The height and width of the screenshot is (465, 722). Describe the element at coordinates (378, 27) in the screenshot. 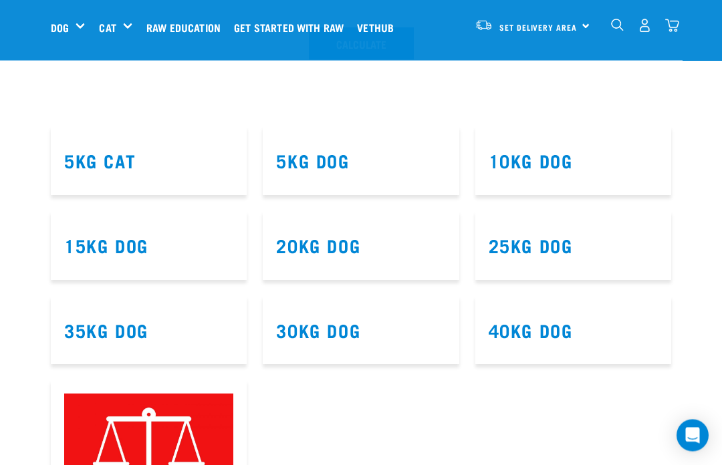

I see `a: Vethub` at that location.